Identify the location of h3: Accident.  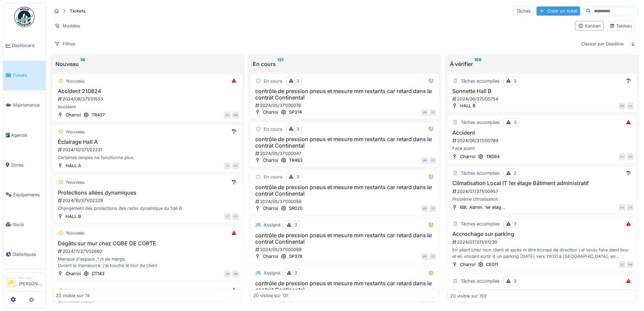
(542, 133).